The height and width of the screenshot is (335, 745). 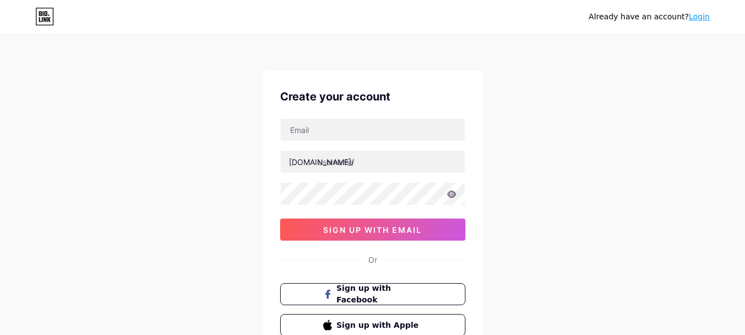 What do you see at coordinates (373, 161) in the screenshot?
I see `input: username` at bounding box center [373, 161].